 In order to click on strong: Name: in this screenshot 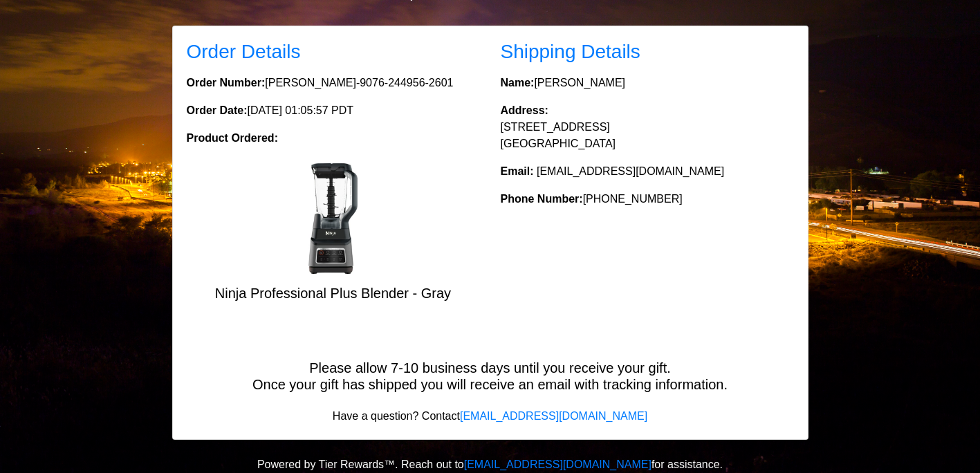, I will do `click(517, 82)`.